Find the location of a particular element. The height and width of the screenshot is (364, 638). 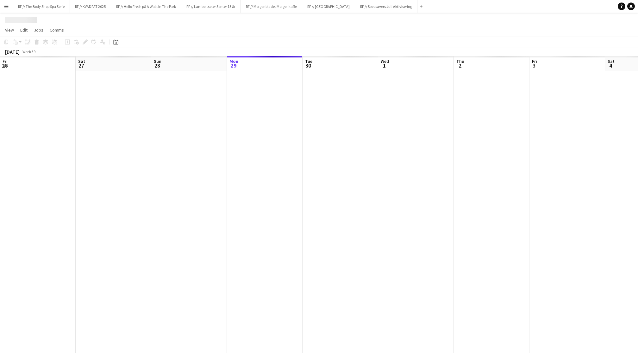

span: Jobs is located at coordinates (39, 30).